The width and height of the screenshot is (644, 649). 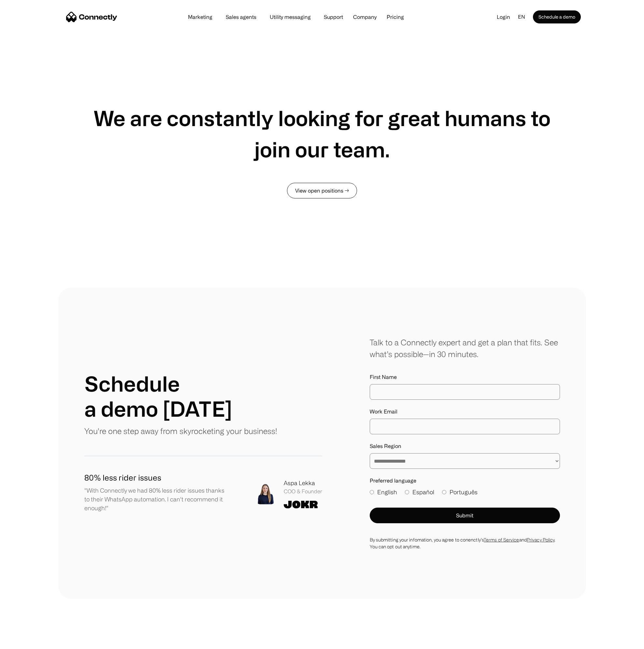 I want to click on aside: Language selected: English, so click(x=22, y=642).